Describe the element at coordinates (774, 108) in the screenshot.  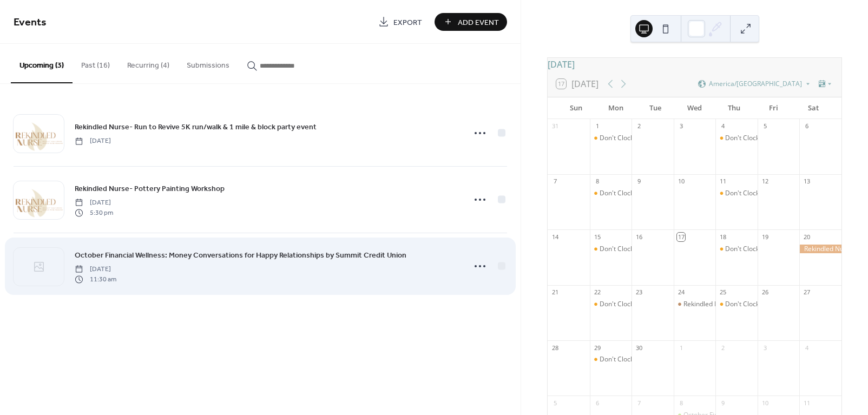
I see `div: Fri` at that location.